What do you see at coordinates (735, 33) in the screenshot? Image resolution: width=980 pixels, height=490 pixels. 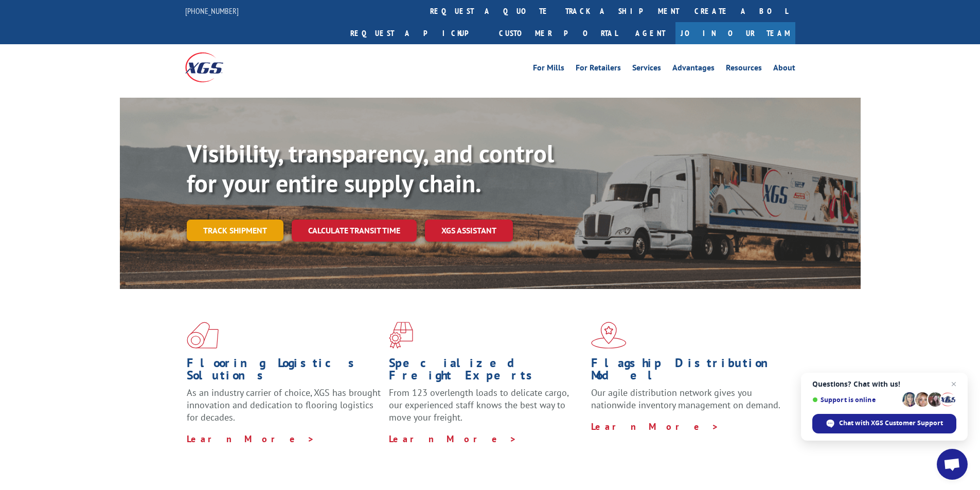 I see `a: Join Our Team` at bounding box center [735, 33].